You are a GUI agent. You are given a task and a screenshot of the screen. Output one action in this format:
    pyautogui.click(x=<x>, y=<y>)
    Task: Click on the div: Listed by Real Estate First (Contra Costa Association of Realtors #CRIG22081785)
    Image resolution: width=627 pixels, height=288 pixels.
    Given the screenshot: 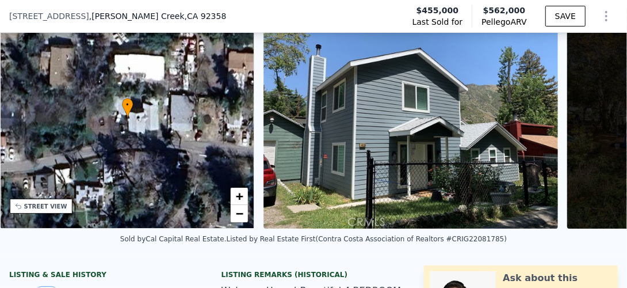 What is the action you would take?
    pyautogui.click(x=367, y=239)
    